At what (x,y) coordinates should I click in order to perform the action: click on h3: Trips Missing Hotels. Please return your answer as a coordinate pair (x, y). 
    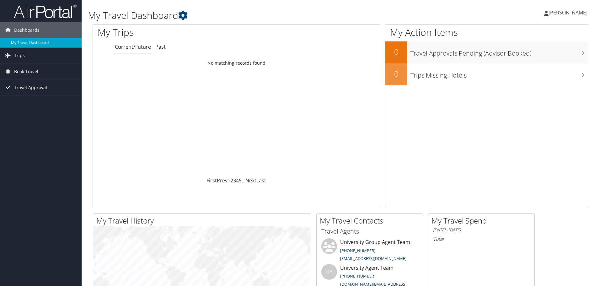
    Looking at the image, I should click on (499, 74).